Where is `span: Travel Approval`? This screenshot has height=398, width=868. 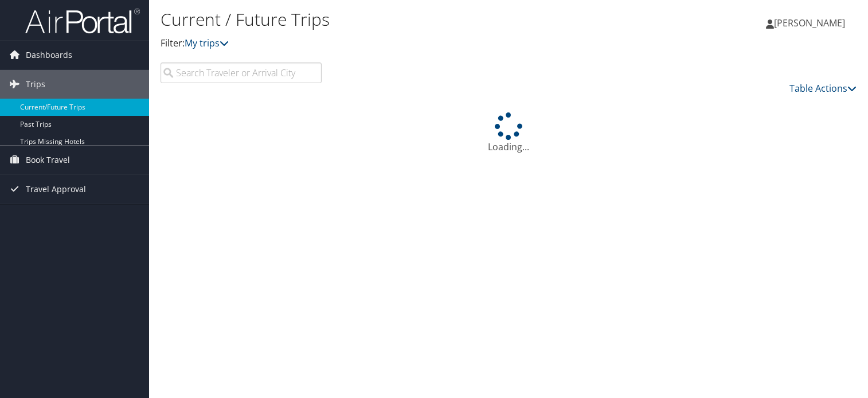
span: Travel Approval is located at coordinates (56, 189).